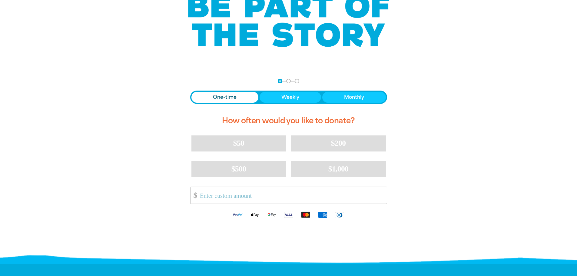  I want to click on div: Donation frequency, so click(288, 97).